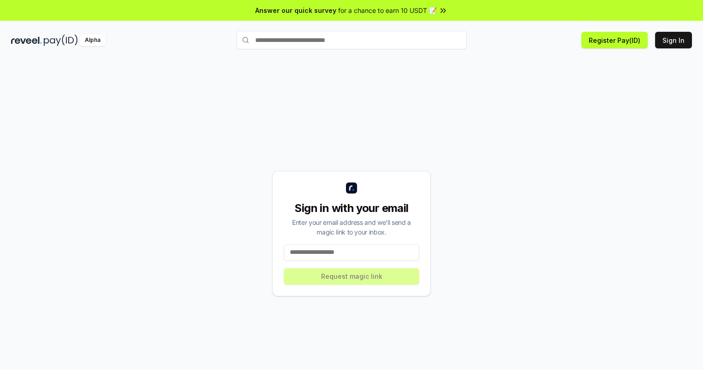 This screenshot has width=703, height=370. I want to click on span: Answer our quick survey, so click(296, 10).